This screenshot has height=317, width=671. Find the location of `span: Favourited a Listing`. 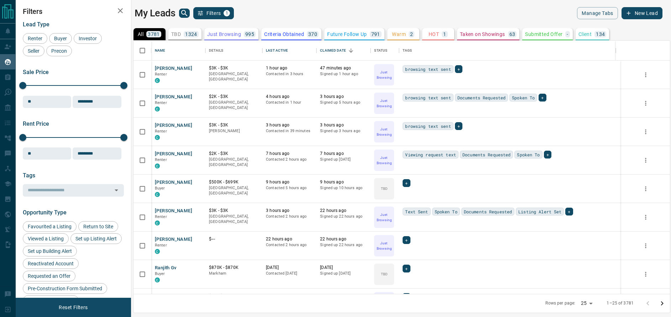

span: Favourited a Listing is located at coordinates (49, 226).